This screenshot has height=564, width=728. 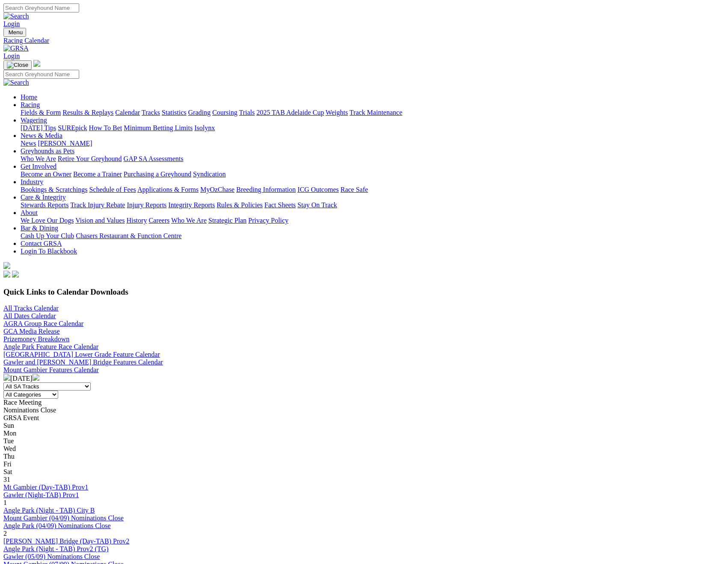 What do you see at coordinates (128, 112) in the screenshot?
I see `a: Calendar` at bounding box center [128, 112].